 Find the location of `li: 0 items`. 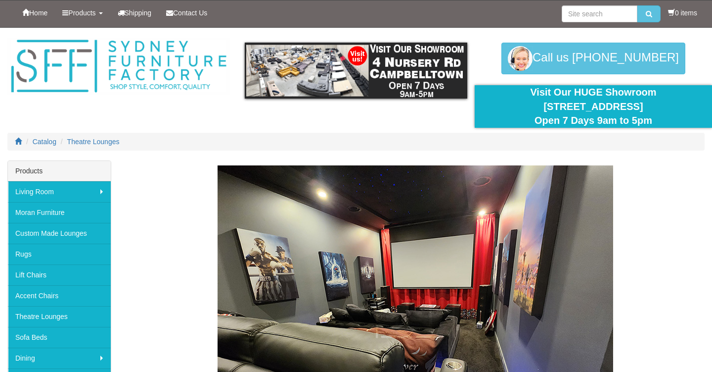

li: 0 items is located at coordinates (683, 13).